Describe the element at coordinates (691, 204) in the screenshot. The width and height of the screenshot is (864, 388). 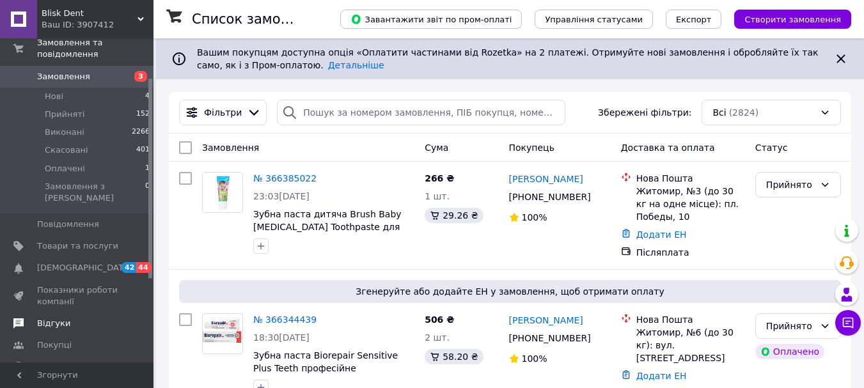
I see `div: Житомир, №3 (до 30 кг на одне місце): пл. Победы, 10` at that location.